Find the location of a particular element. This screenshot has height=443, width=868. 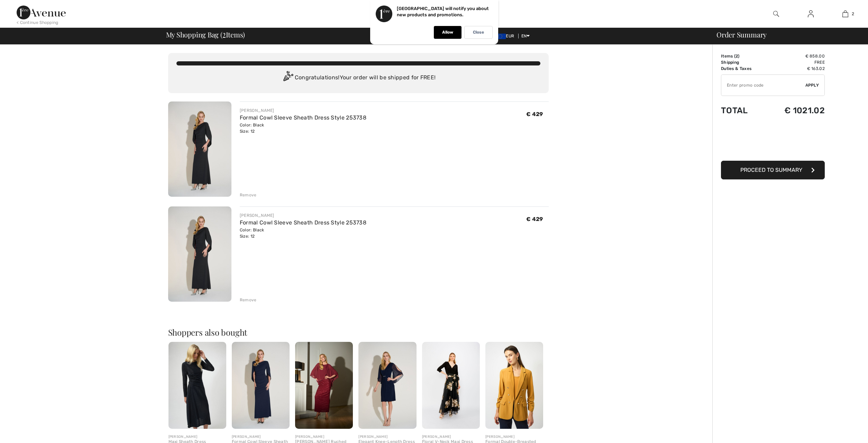

td: Shipping is located at coordinates (743, 63).